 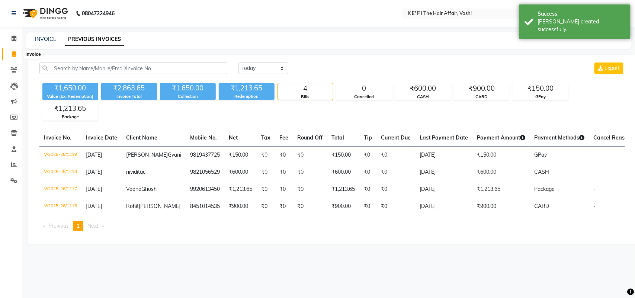 I want to click on td: V/2025-26/1218, so click(x=60, y=172).